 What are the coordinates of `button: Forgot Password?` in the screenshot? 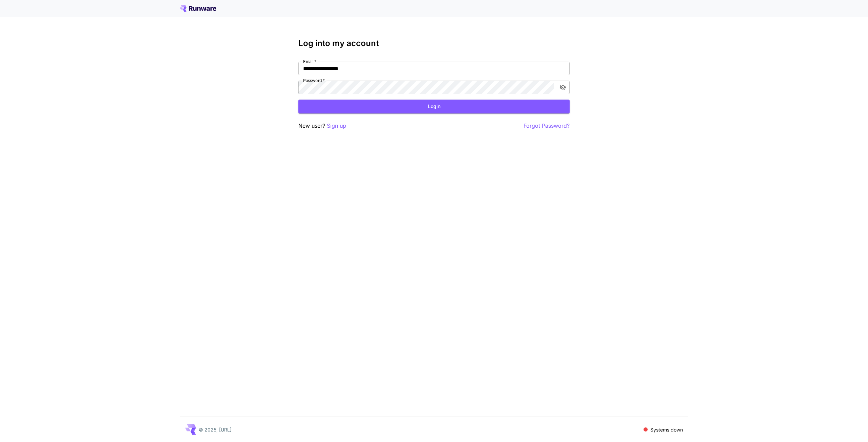 It's located at (547, 126).